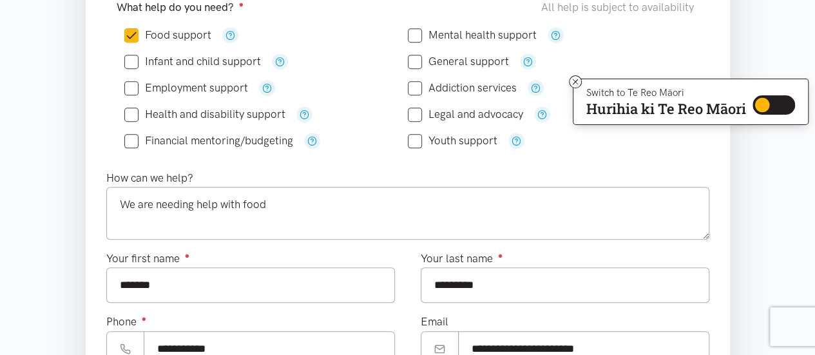 This screenshot has width=815, height=355. Describe the element at coordinates (472, 35) in the screenshot. I see `label: Mental health support` at that location.